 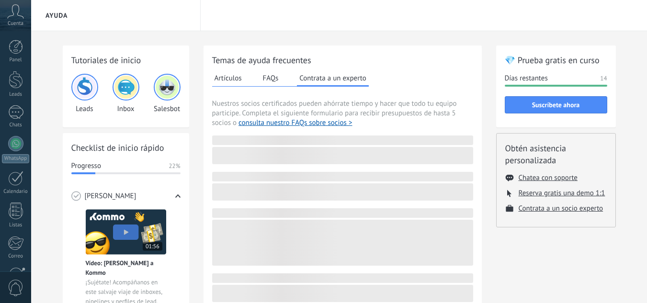 I want to click on button: Artículos, so click(x=228, y=78).